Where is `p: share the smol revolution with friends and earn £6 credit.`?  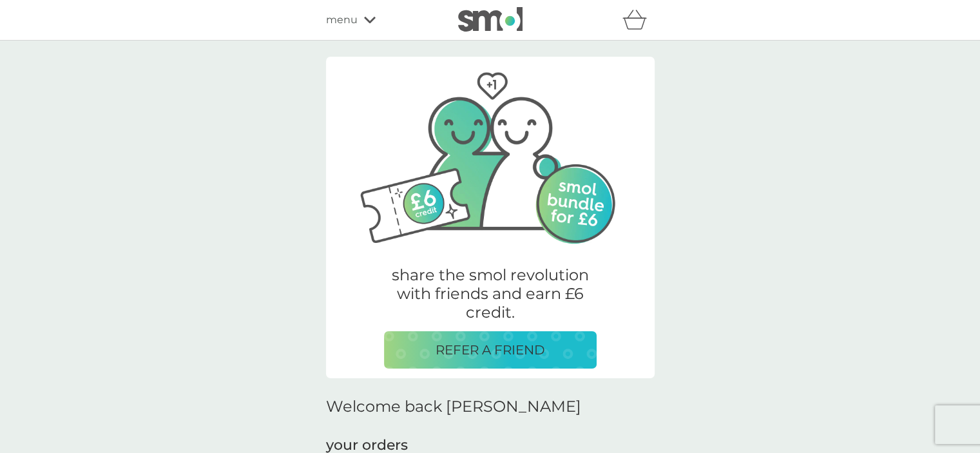 p: share the smol revolution with friends and earn £6 credit. is located at coordinates (490, 293).